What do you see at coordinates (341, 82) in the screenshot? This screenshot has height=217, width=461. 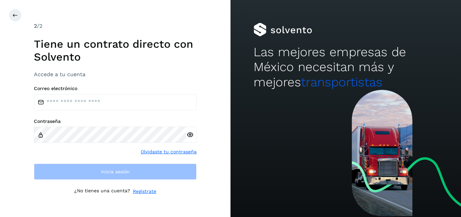 I see `span: transportistas` at bounding box center [341, 82].